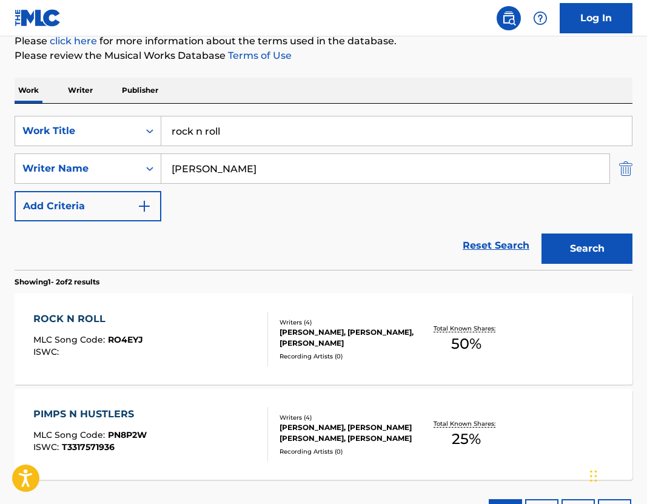 The height and width of the screenshot is (504, 647). What do you see at coordinates (88, 447) in the screenshot?
I see `span: T3317571936` at bounding box center [88, 447].